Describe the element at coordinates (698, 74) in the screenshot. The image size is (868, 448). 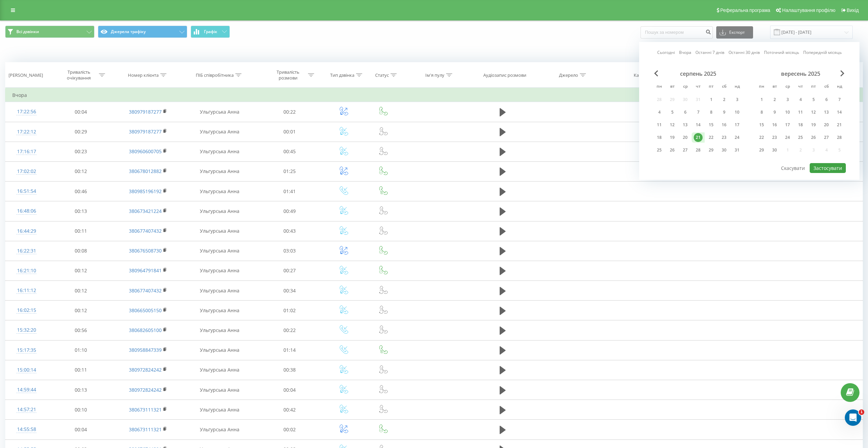
I see `div: серпень 2025` at that location.